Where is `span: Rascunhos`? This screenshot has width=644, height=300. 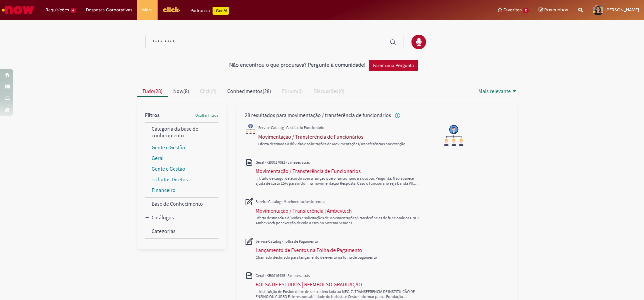
span: Rascunhos is located at coordinates (556, 10).